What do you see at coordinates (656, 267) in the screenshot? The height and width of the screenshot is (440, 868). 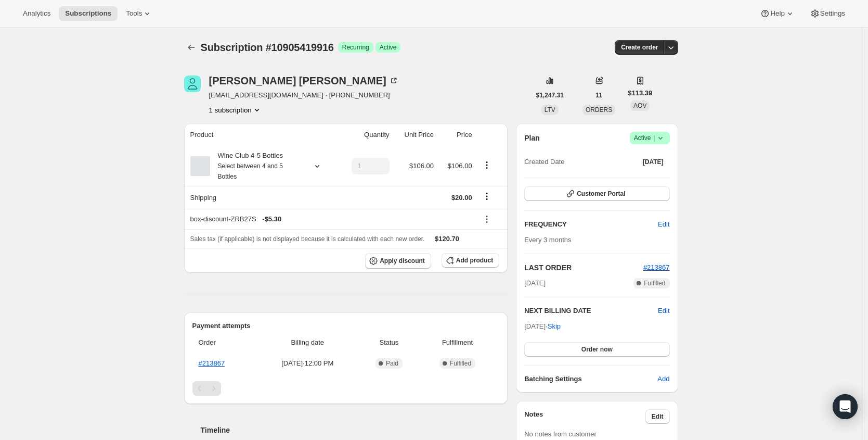 I see `span: #213867` at bounding box center [656, 267].